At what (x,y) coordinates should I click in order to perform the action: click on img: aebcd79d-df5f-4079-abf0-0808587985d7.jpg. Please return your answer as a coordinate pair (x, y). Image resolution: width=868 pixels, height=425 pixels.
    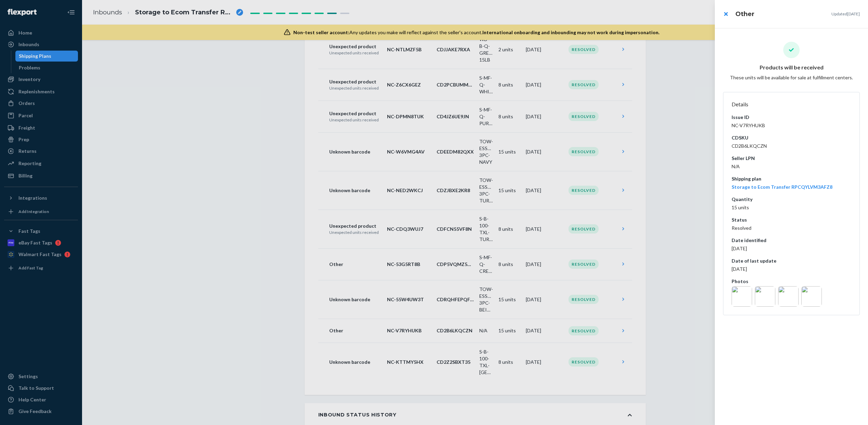
    Looking at the image, I should click on (812, 297).